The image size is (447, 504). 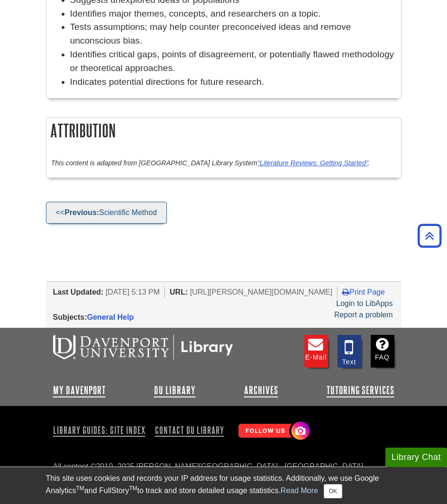 What do you see at coordinates (106, 212) in the screenshot?
I see `a: <<Previous:Scientific Method` at bounding box center [106, 212].